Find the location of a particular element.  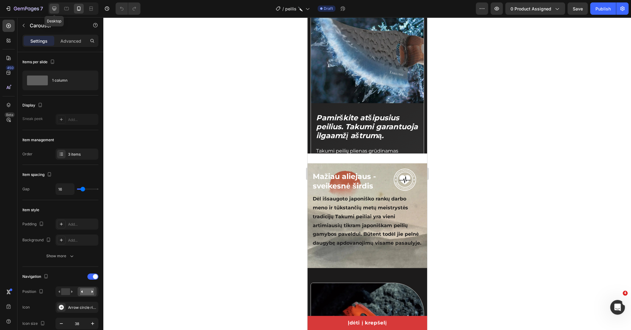

div: Items per slide is located at coordinates (39, 62).